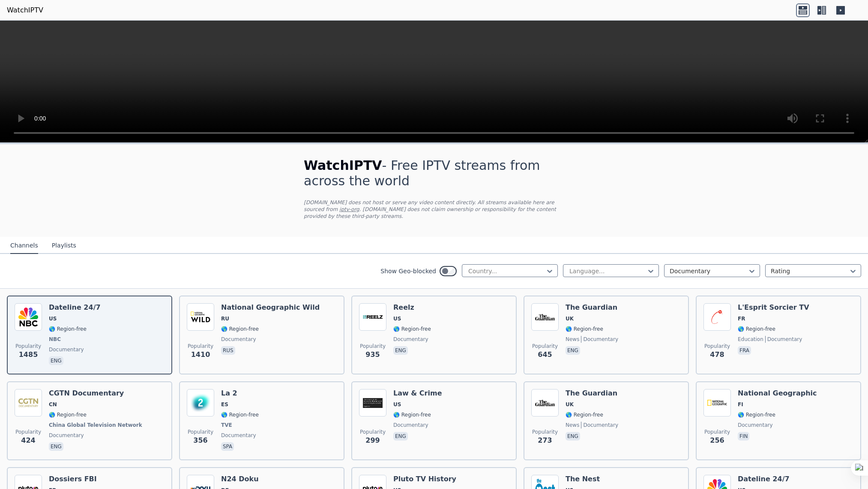 The image size is (868, 489). Describe the element at coordinates (717, 355) in the screenshot. I see `span: 478` at that location.